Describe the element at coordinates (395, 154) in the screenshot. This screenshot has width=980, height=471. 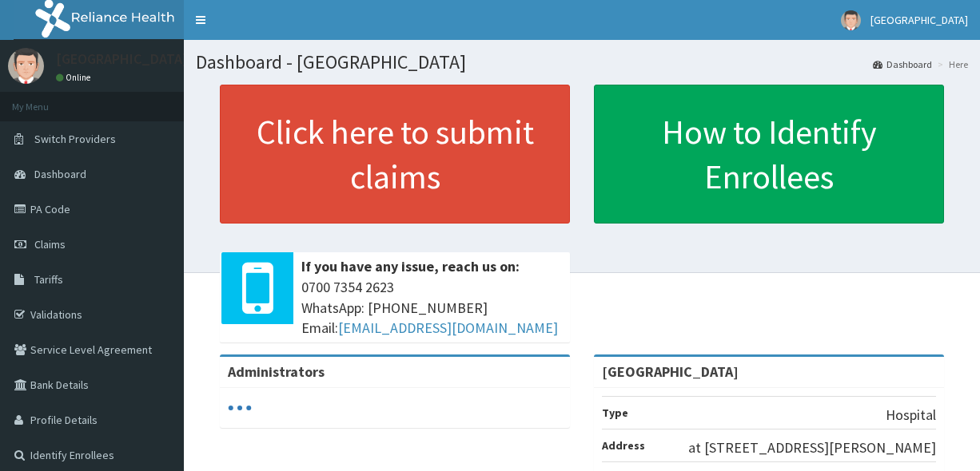
I see `a: Click here to submit claims` at that location.